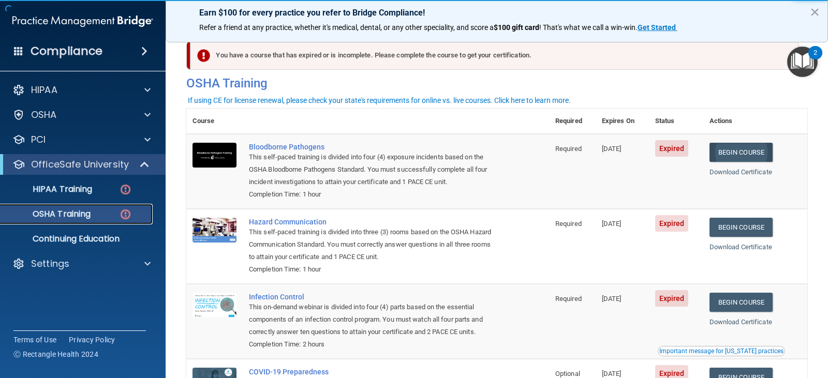 The height and width of the screenshot is (378, 828). Describe the element at coordinates (373, 345) in the screenshot. I see `div: Completion Time: 2 hours` at that location.